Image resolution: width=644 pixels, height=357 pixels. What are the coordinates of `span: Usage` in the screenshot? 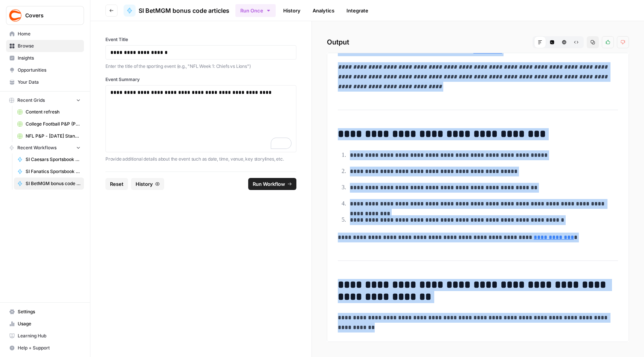 It's located at (49, 324).